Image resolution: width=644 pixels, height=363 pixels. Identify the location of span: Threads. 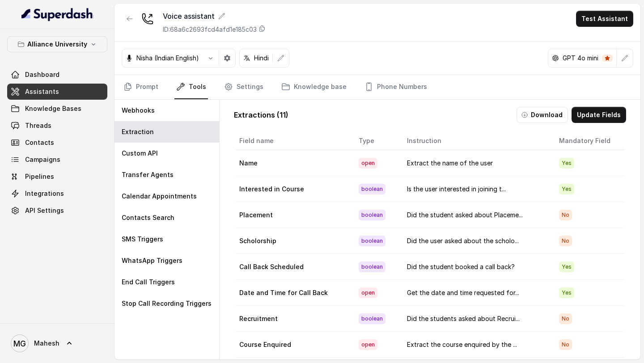
(38, 126).